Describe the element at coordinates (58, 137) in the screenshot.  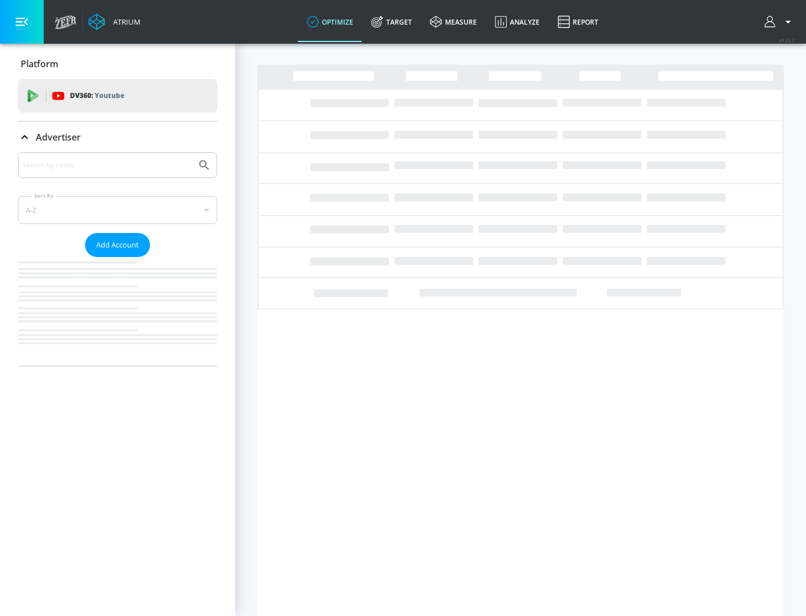
I see `p: Advertiser` at that location.